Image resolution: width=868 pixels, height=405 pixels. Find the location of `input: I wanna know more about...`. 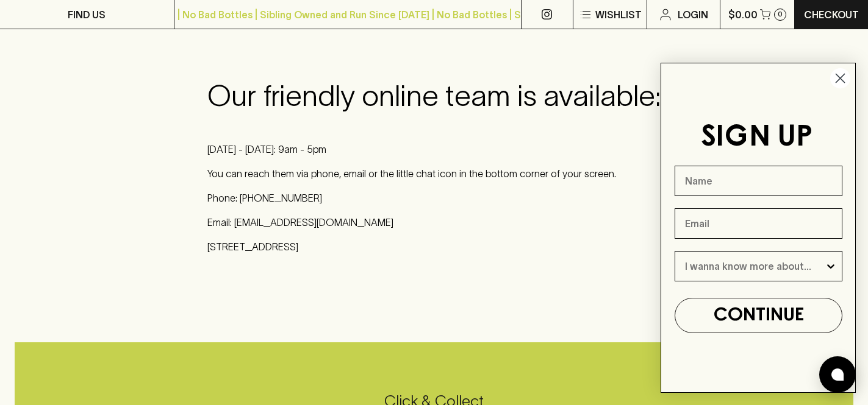

input: I wanna know more about... is located at coordinates (755, 267).